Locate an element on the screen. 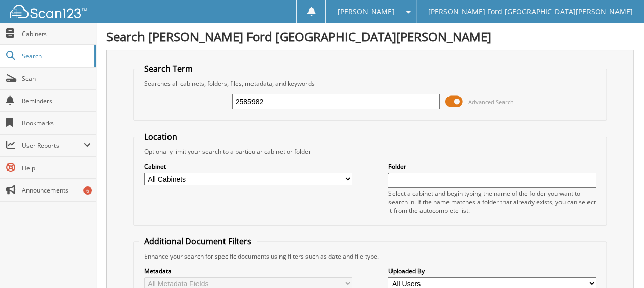 This screenshot has height=288, width=644. label: Cabinet is located at coordinates (248, 166).